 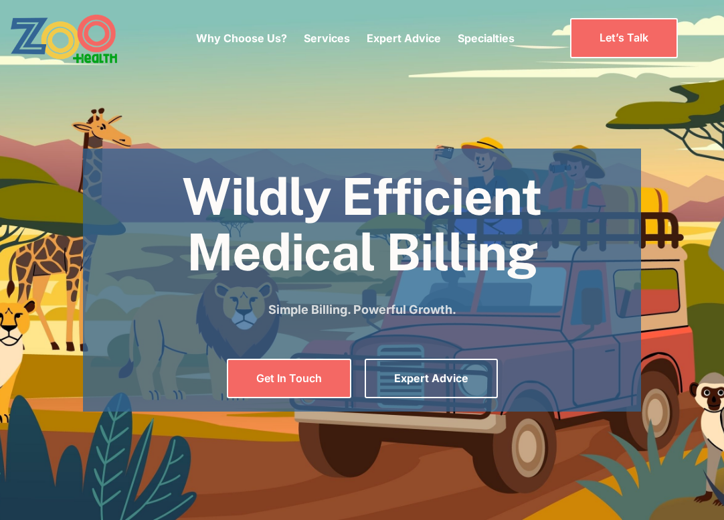 I want to click on p: Services, so click(x=327, y=38).